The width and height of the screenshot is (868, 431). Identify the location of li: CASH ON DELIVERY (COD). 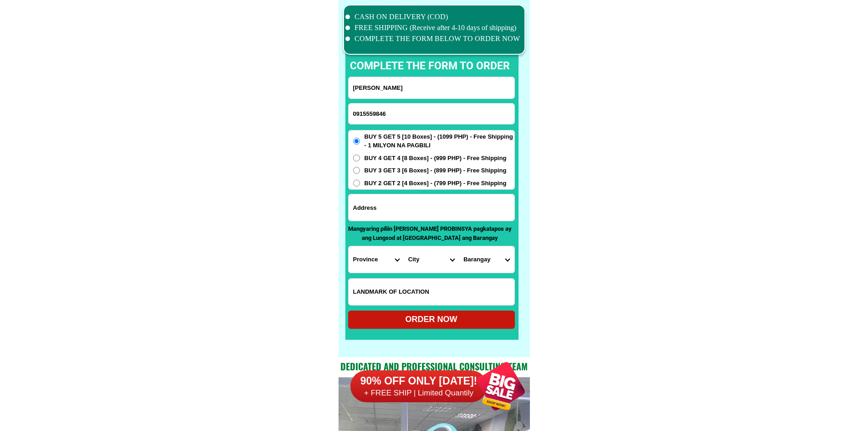
(433, 17).